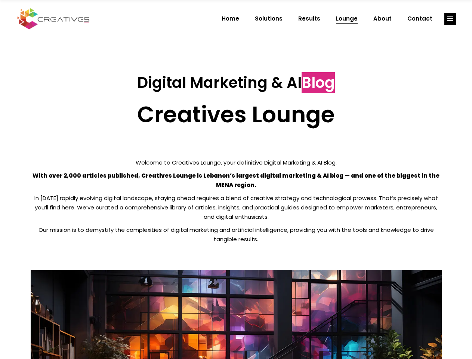  What do you see at coordinates (236, 162) in the screenshot?
I see `p: Welcome to Creatives Lounge, your definitive Digital Marketing & AI Blog.` at bounding box center [236, 162].